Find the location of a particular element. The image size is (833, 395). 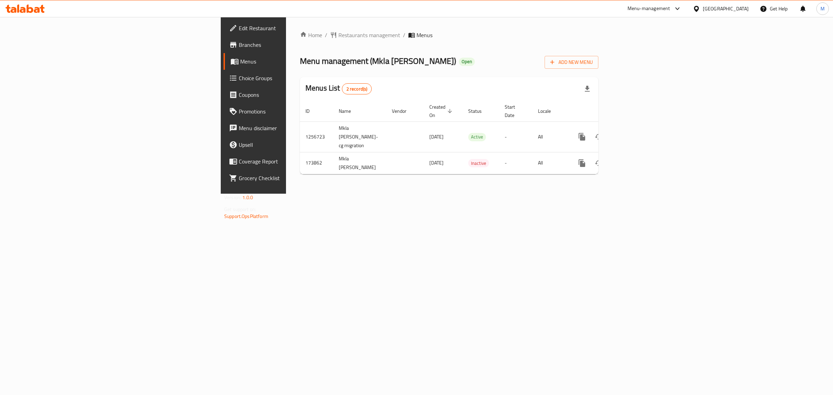

a: Branches is located at coordinates (292, 45).